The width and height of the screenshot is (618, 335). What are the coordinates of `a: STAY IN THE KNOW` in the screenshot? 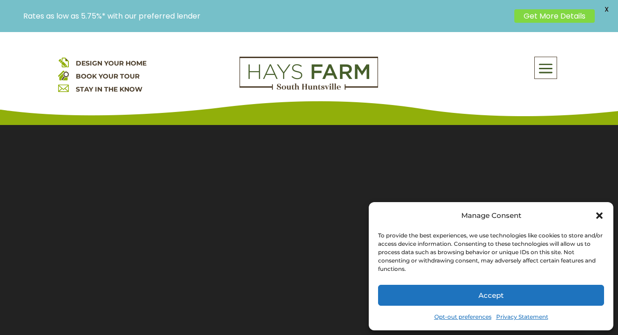 It's located at (109, 89).